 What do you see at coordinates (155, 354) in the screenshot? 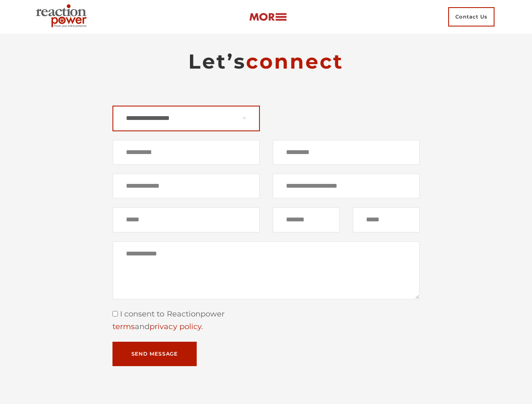
I see `button: Send Message` at bounding box center [155, 354].